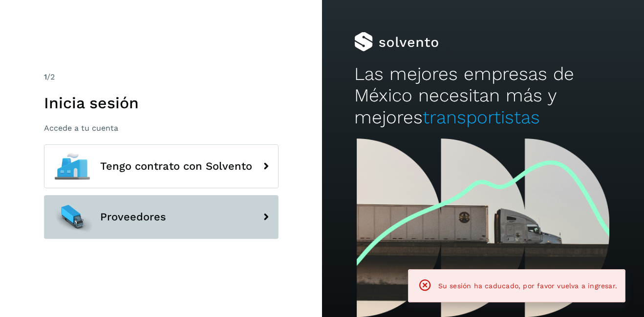 The width and height of the screenshot is (644, 317). I want to click on h1: Inicia sesión, so click(162, 103).